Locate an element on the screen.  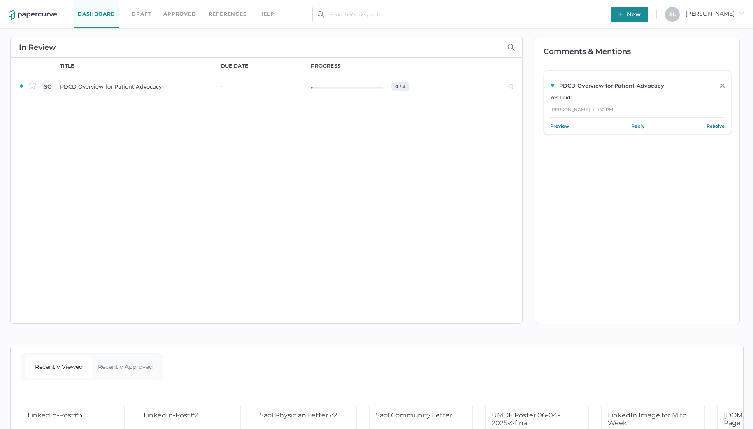
h2: In Review is located at coordinates (37, 47).